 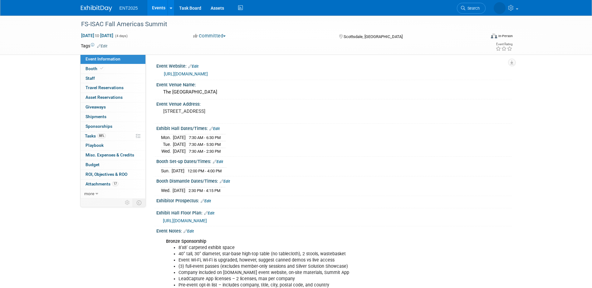 I want to click on span: Playbook, so click(x=95, y=145).